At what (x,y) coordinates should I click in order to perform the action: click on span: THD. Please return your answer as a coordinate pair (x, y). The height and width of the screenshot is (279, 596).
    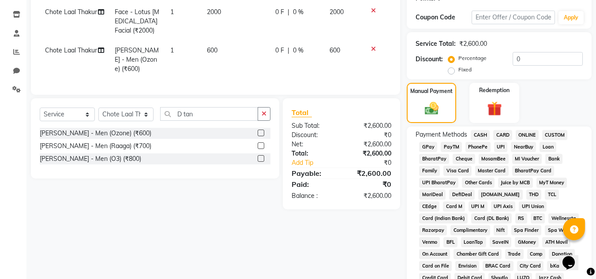
    Looking at the image, I should click on (534, 195).